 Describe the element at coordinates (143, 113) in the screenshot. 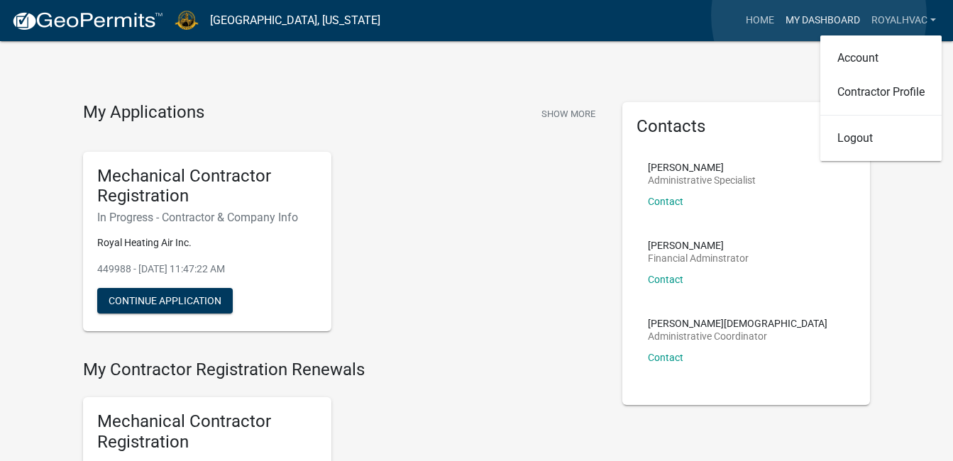

I see `h4: My Applications` at that location.